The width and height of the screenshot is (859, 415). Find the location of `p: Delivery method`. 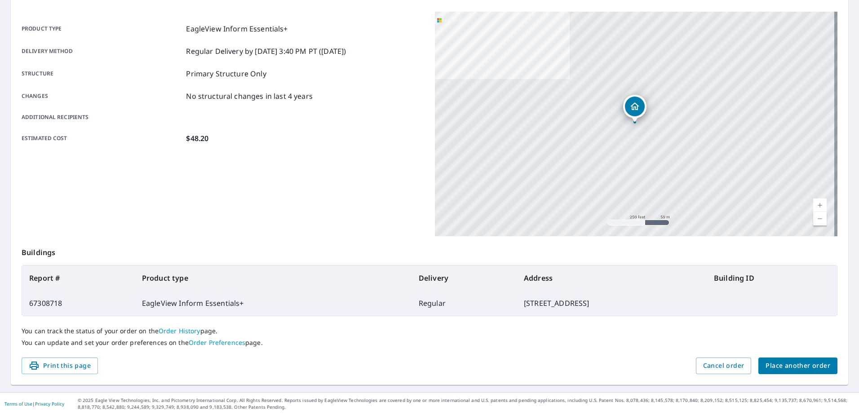

p: Delivery method is located at coordinates (102, 51).